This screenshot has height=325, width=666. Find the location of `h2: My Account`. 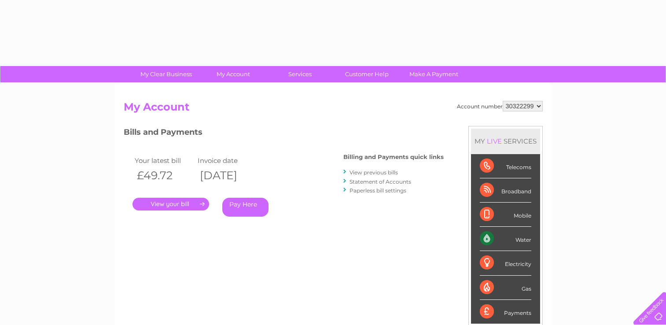

h2: My Account is located at coordinates (333, 109).